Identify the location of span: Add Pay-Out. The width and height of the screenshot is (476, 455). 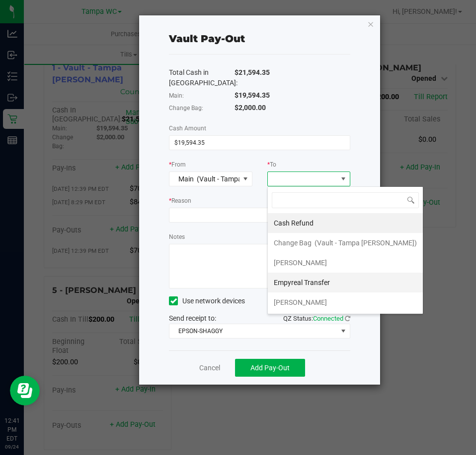
(269, 368).